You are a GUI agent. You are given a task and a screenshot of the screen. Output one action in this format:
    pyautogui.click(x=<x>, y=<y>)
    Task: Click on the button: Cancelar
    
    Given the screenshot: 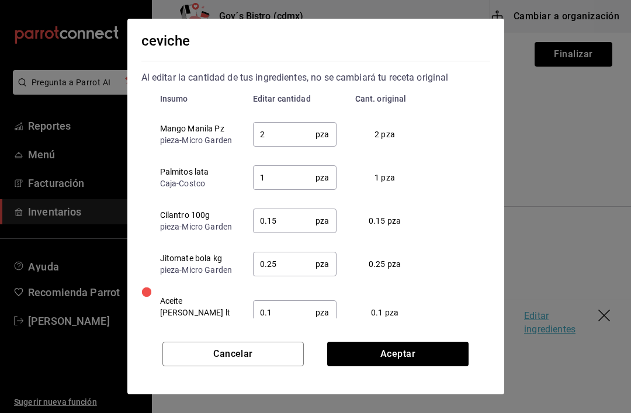 What is the action you would take?
    pyautogui.click(x=233, y=354)
    